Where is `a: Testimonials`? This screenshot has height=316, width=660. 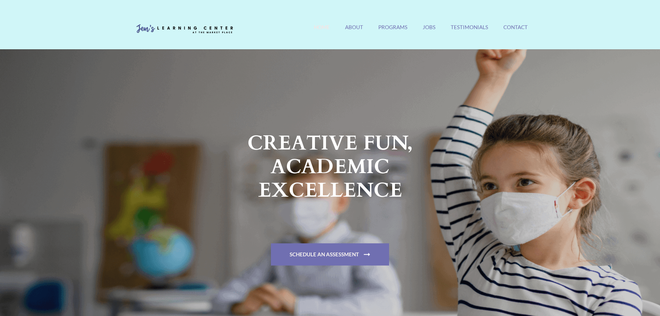
a: Testimonials is located at coordinates (470, 31).